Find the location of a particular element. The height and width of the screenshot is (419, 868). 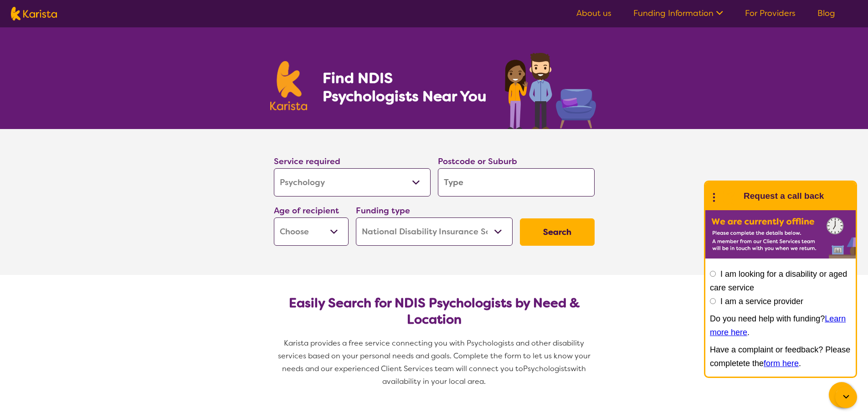

a: Blog is located at coordinates (826, 13).